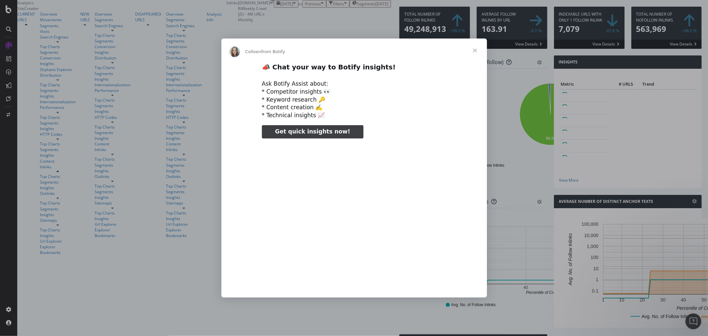  I want to click on span: Get quick insights now!, so click(313, 131).